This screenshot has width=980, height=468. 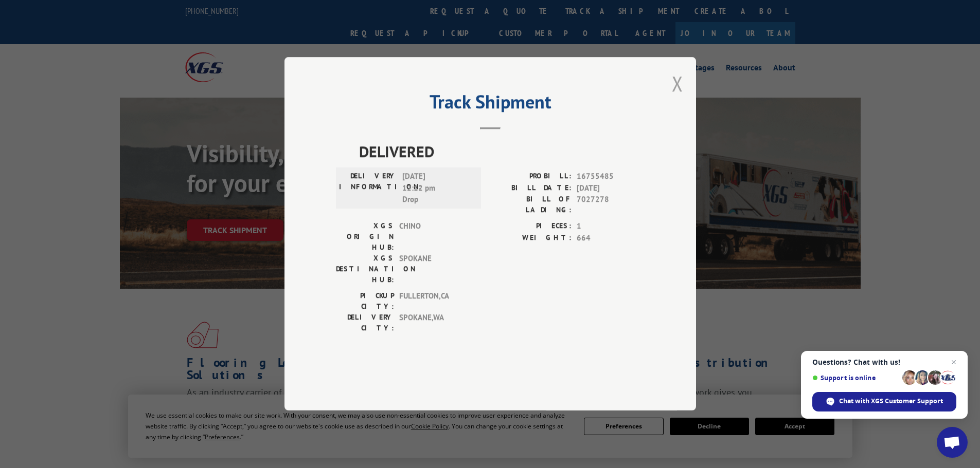 What do you see at coordinates (501, 152) in the screenshot?
I see `span: DELIVERED` at bounding box center [501, 152].